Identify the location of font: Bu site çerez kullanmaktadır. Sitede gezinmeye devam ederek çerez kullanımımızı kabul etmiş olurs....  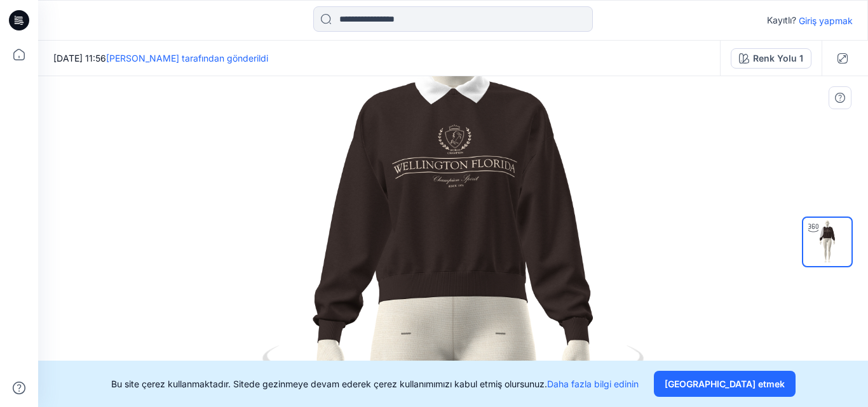
(329, 383).